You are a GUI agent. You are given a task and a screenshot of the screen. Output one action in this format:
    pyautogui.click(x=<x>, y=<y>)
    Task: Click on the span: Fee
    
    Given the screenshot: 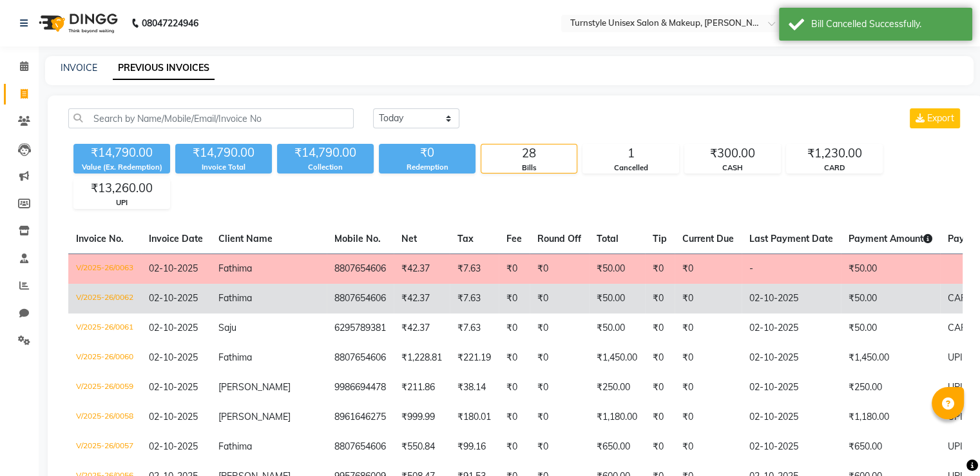 What is the action you would take?
    pyautogui.click(x=514, y=238)
    